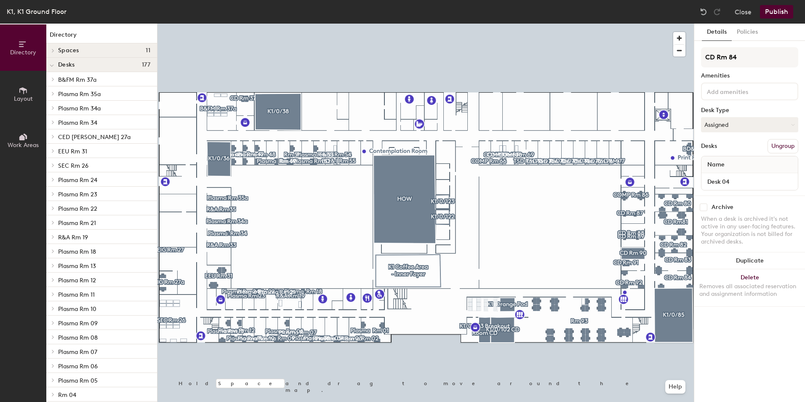  What do you see at coordinates (23, 52) in the screenshot?
I see `span: Directory` at bounding box center [23, 52].